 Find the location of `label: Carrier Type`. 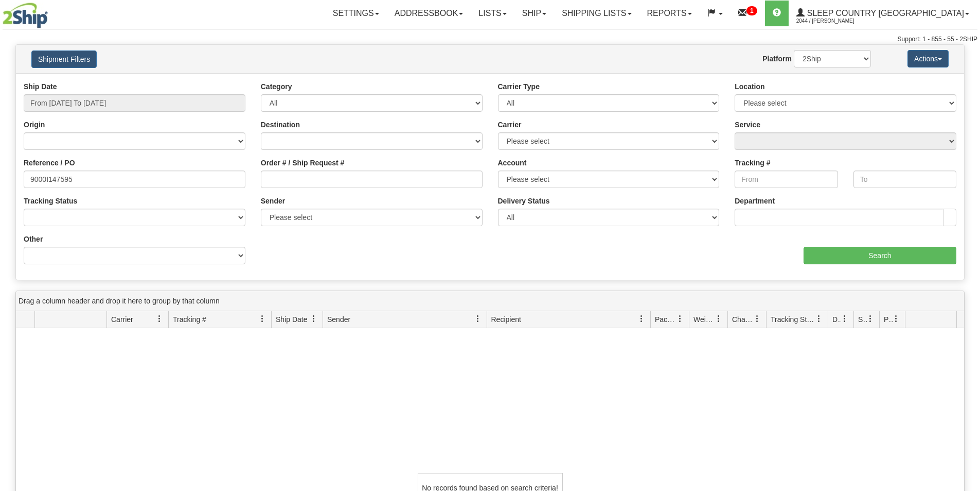

label: Carrier Type is located at coordinates (519, 87).